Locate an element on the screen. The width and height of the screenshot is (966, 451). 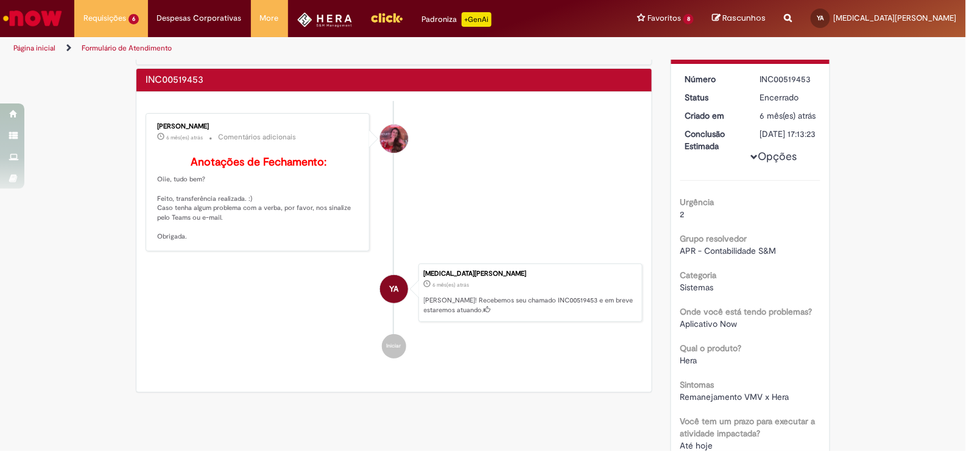
dt: Criado em is located at coordinates (713, 116).